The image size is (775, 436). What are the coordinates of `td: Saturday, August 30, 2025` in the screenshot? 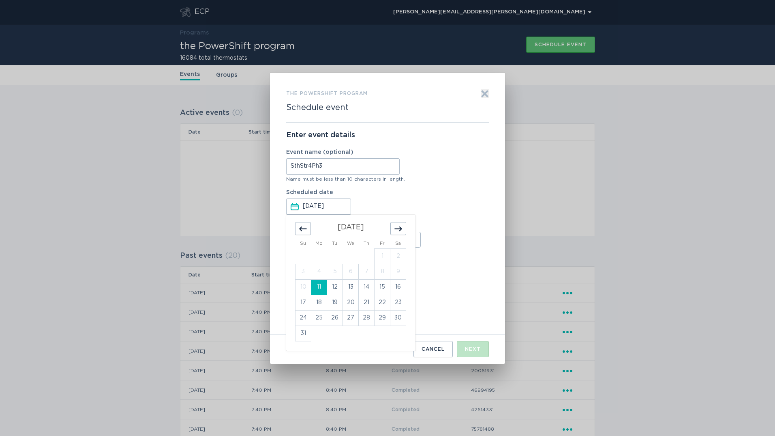 It's located at (398, 318).